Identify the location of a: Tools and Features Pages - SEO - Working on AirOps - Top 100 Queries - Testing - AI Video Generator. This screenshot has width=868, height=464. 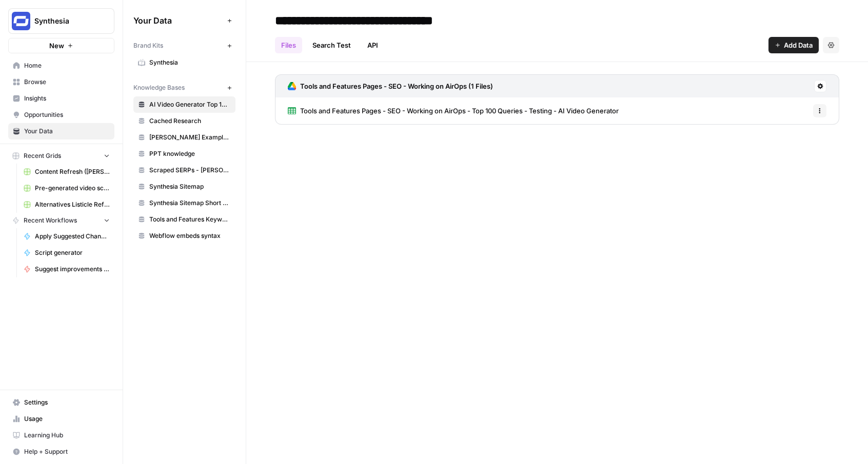
(453, 110).